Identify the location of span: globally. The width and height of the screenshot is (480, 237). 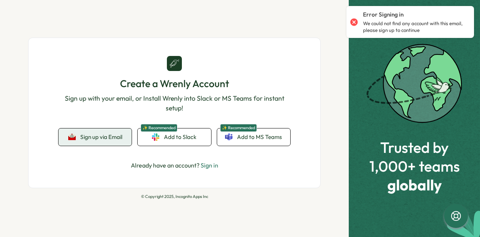
(415, 185).